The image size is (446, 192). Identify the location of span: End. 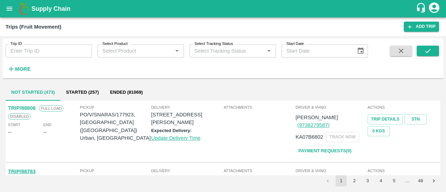
(47, 125).